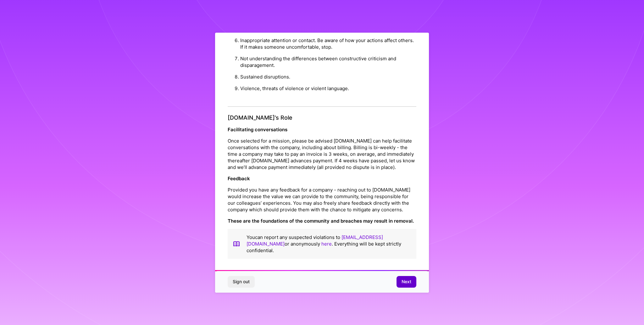  Describe the element at coordinates (321, 221) in the screenshot. I see `strong: These are the foundations of the community and breaches may result in removal.` at that location.